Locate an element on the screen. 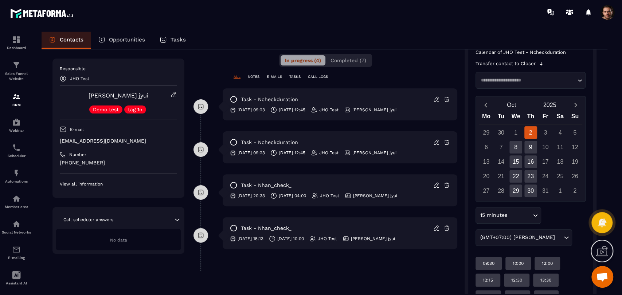 Image resolution: width=622 pixels, height=295 pixels. p: Dashboard is located at coordinates (16, 48).